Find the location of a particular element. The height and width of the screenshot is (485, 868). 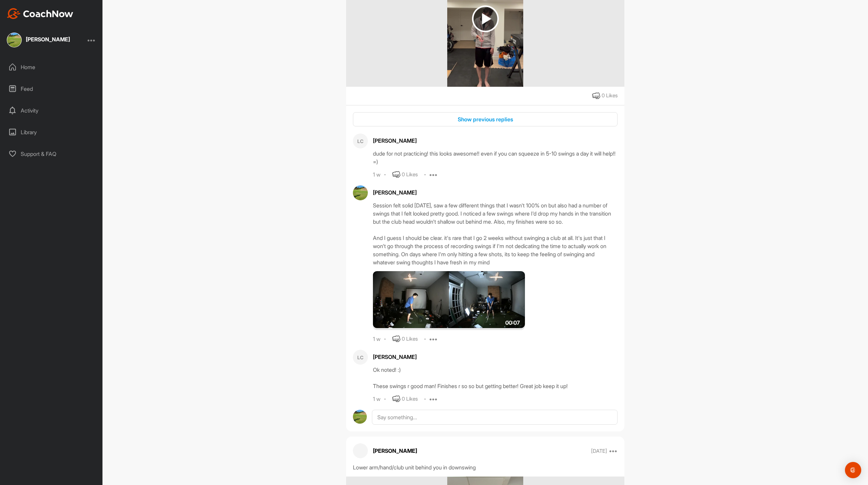

div: Feed is located at coordinates (51, 89).